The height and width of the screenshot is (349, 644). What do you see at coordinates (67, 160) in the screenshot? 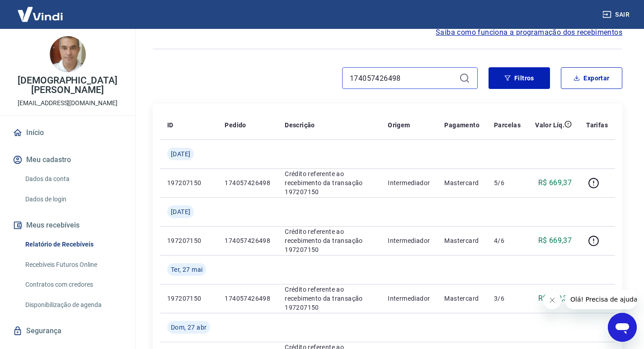
I see `button: Meu cadastro` at bounding box center [67, 160].